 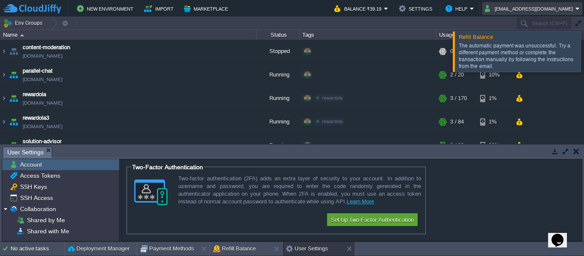 What do you see at coordinates (160, 9) in the screenshot?
I see `button: Import` at bounding box center [160, 9].